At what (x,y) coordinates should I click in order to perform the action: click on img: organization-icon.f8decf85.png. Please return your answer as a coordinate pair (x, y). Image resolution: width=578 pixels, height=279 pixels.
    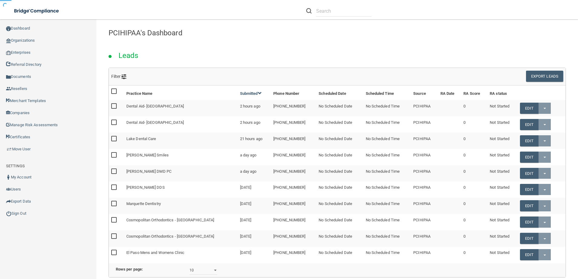
    Looking at the image, I should click on (8, 41).